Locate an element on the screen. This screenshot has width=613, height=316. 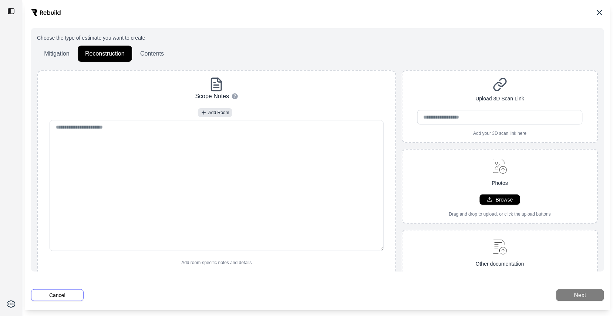
img: Rebuild is located at coordinates (46, 13).